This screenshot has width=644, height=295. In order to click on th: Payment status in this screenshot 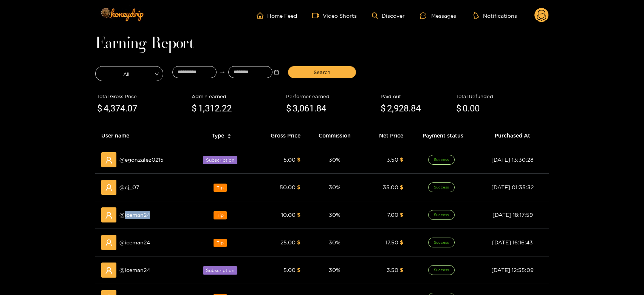, I will do `click(443, 135)`.